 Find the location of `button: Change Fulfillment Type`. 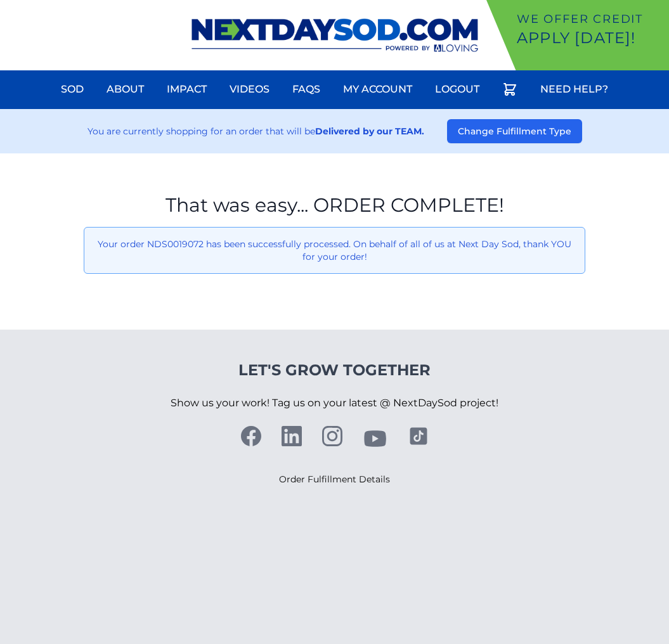

button: Change Fulfillment Type is located at coordinates (515, 132).